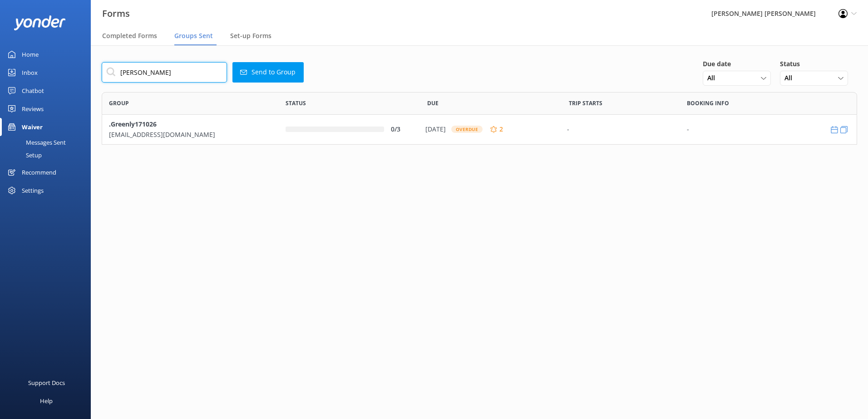  I want to click on span: Due, so click(433, 103).